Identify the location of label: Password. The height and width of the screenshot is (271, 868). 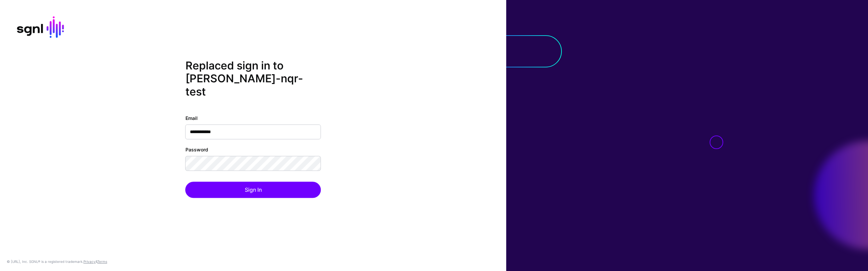
(197, 150).